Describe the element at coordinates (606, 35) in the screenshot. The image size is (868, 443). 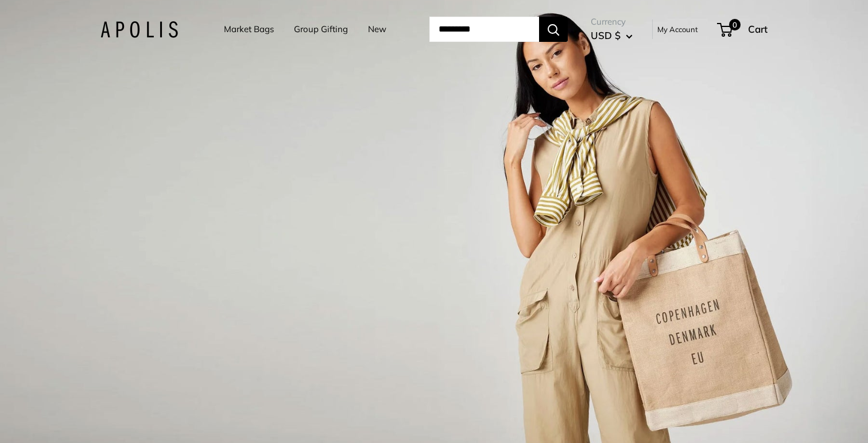
I see `span: USD $` at that location.